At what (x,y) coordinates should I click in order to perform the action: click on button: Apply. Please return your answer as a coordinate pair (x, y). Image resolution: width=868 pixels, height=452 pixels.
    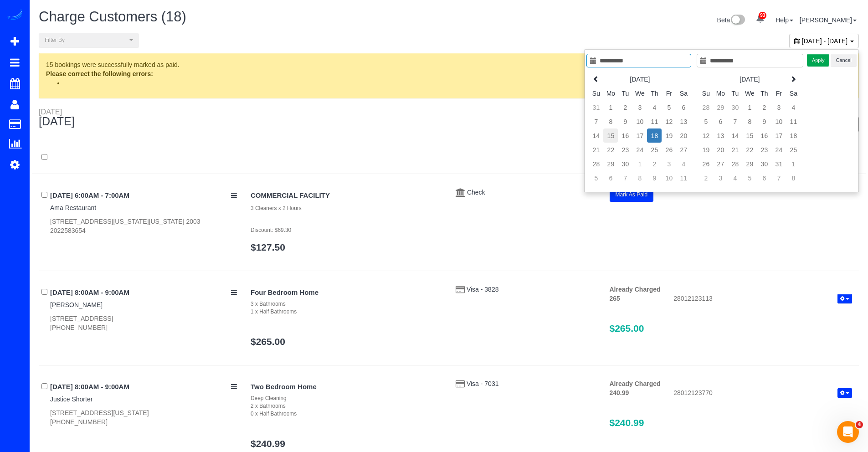
    Looking at the image, I should click on (818, 60).